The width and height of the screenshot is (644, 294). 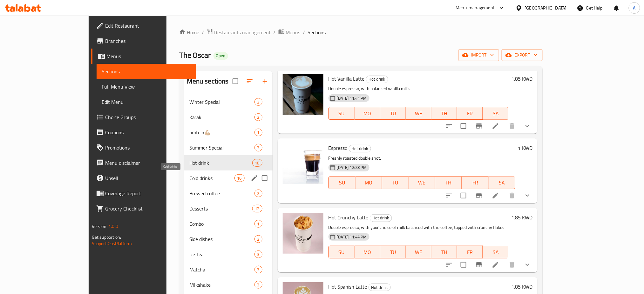 I want to click on a: Coverage Report, so click(x=143, y=193).